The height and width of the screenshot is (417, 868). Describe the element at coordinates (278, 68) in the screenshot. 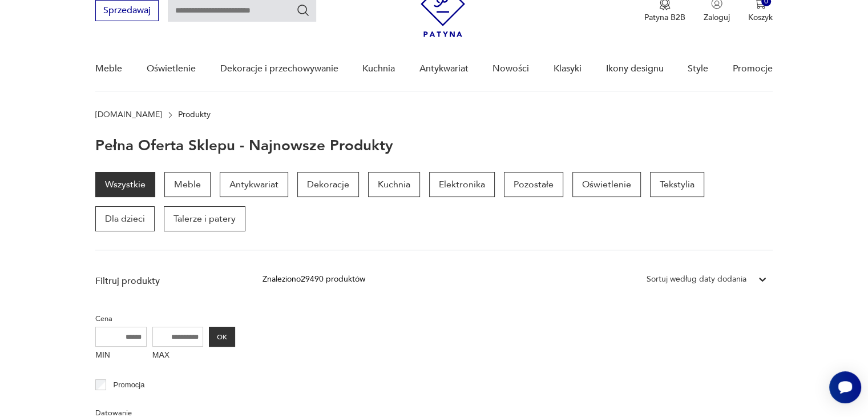

I see `a: Dekoracje i przechowywanie` at that location.